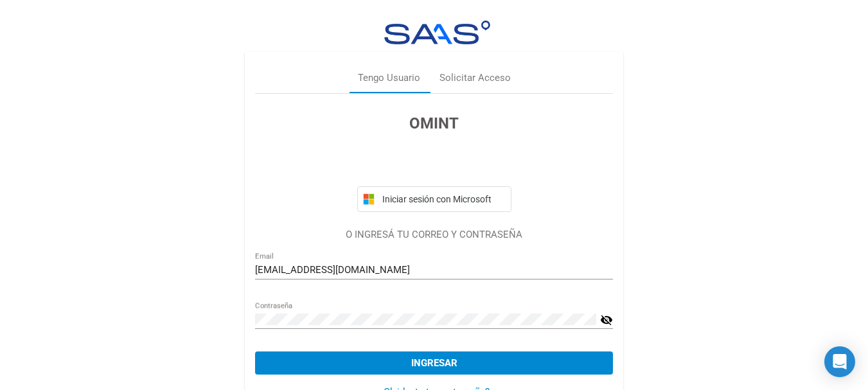  Describe the element at coordinates (388, 77) in the screenshot. I see `div: Tengo Usuario` at that location.